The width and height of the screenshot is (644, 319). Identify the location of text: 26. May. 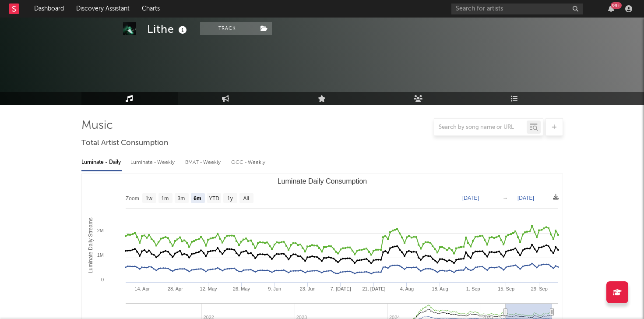
(241, 289).